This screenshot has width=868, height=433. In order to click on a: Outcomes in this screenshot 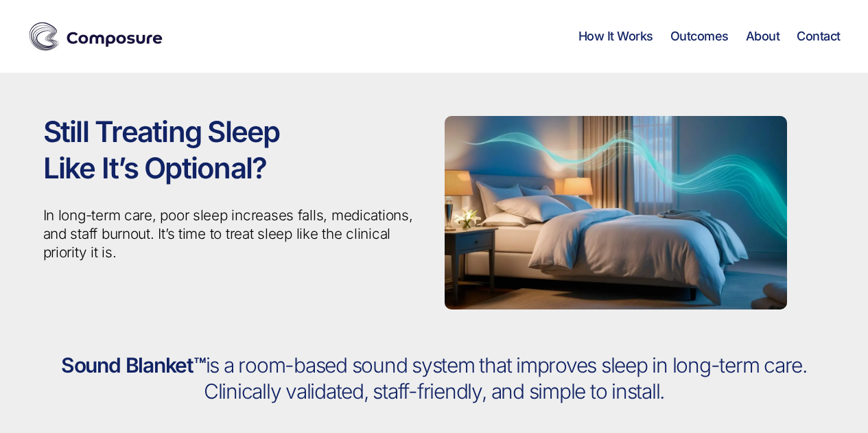, I will do `click(699, 36)`.